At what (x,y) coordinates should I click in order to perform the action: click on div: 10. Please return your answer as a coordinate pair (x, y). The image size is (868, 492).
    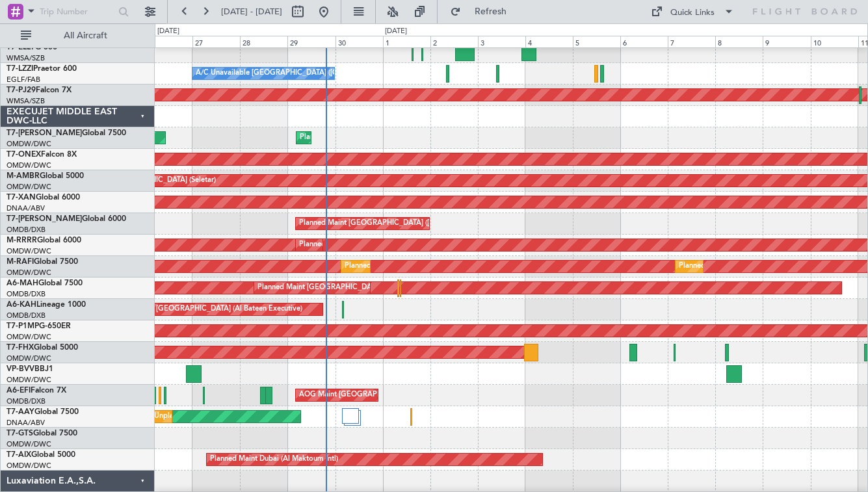
    Looking at the image, I should click on (835, 42).